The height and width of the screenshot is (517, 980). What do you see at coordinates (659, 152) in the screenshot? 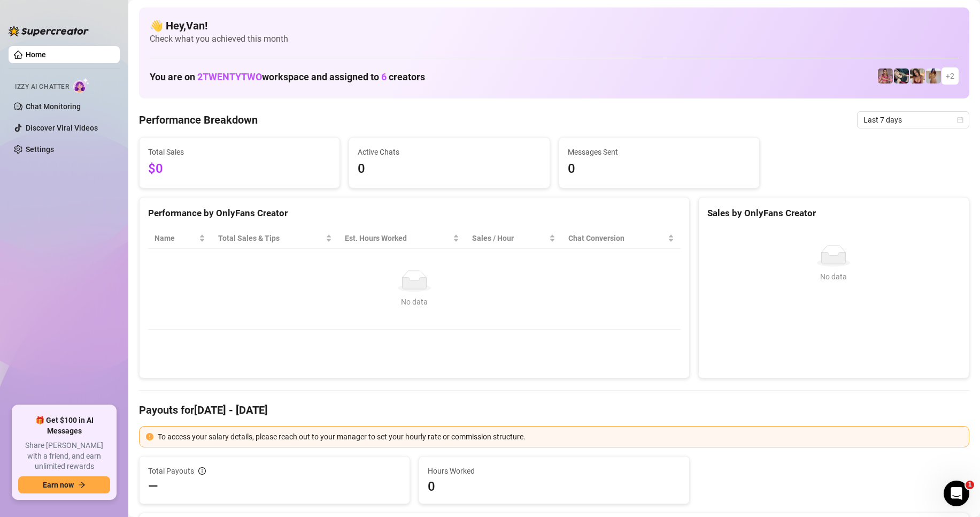
I see `span: Messages Sent` at bounding box center [659, 152].